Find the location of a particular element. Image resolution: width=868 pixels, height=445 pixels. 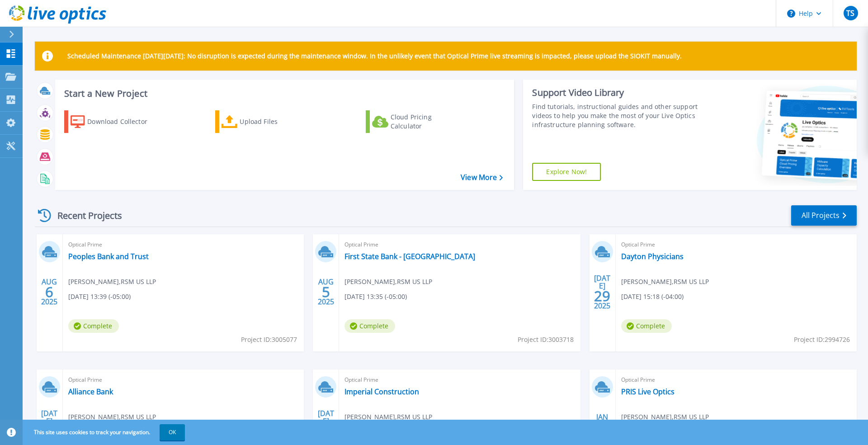

span: TS is located at coordinates (850, 13).